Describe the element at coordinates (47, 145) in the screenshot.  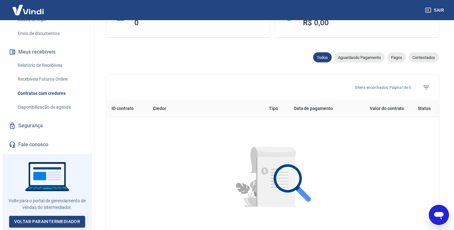
I see `a: Fale conosco` at that location.